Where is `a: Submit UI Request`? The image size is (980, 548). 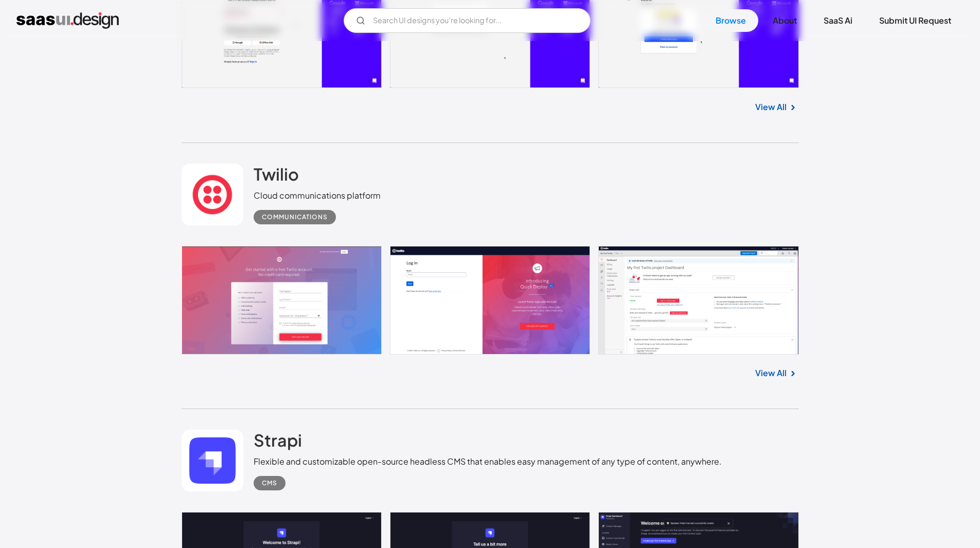 a: Submit UI Request is located at coordinates (915, 20).